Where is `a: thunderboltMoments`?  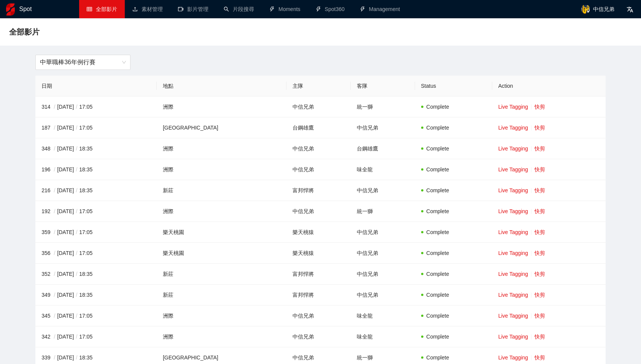 a: thunderboltMoments is located at coordinates (285, 9).